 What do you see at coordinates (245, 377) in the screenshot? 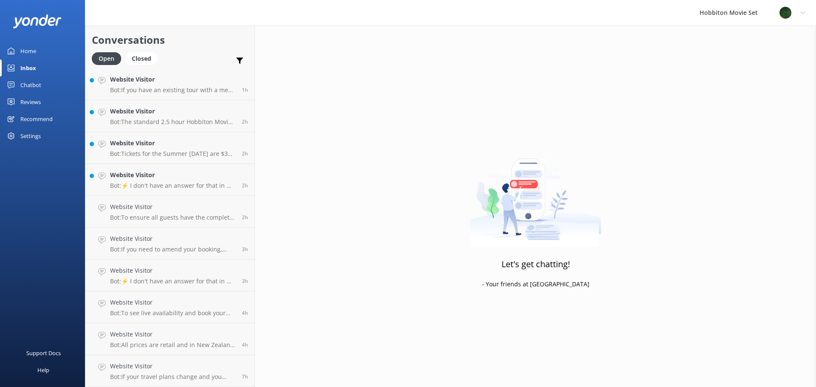
I see `span: Sep 14 2025 09:44am (UTC +12:00) Pacific/Auckland` at bounding box center [245, 377].